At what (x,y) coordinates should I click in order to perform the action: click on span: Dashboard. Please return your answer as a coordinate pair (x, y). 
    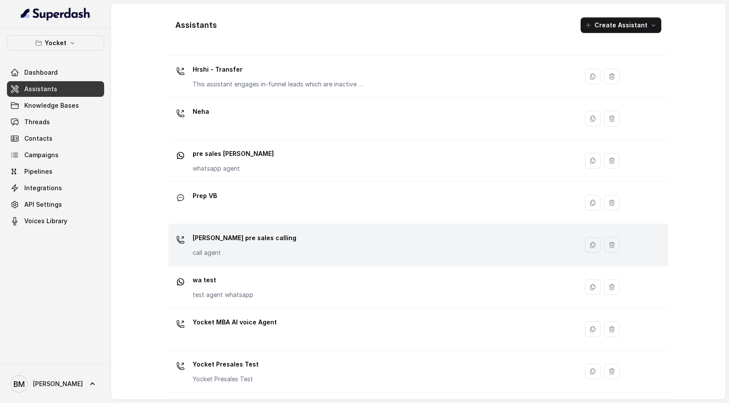
    Looking at the image, I should click on (41, 72).